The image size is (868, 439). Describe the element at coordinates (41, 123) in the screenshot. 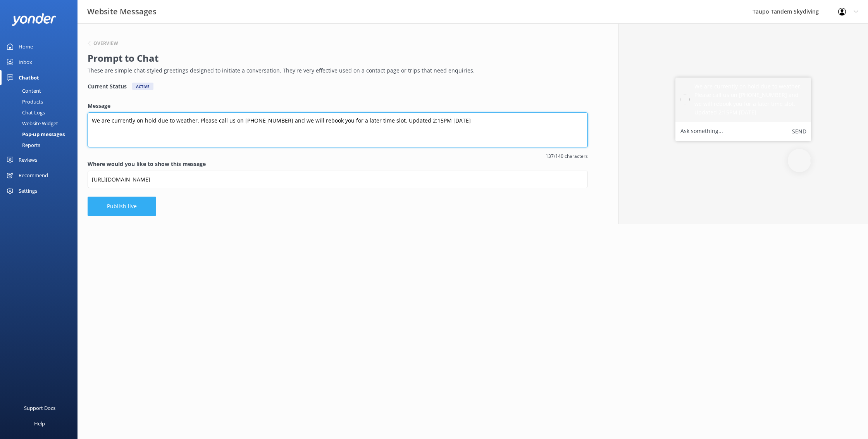

I see `a: Website Widget` at that location.